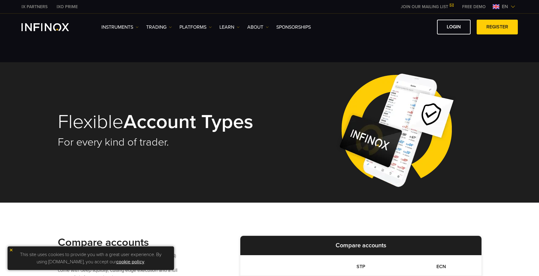 The image size is (539, 276). I want to click on a: Instruments, so click(120, 27).